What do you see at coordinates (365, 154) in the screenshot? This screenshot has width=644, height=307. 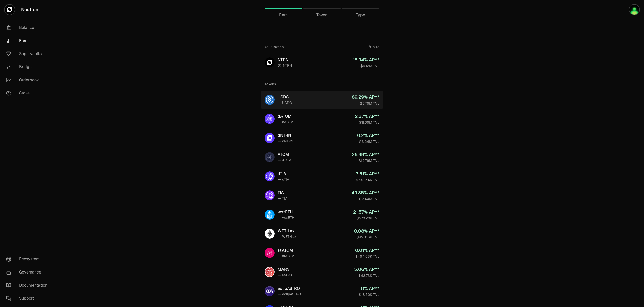 I see `div: 26.99 % APY*` at bounding box center [365, 154].